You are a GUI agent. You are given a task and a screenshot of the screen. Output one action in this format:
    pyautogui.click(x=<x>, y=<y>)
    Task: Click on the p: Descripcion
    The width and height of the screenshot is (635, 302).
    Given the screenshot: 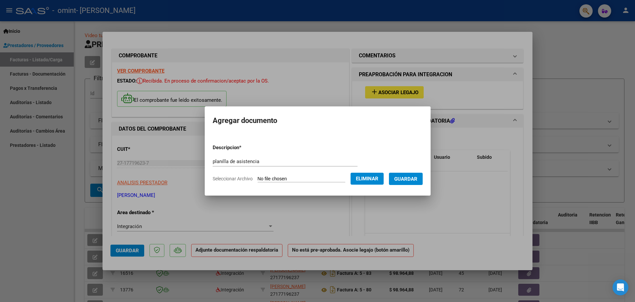 What is the action you would take?
    pyautogui.click(x=244, y=147)
    